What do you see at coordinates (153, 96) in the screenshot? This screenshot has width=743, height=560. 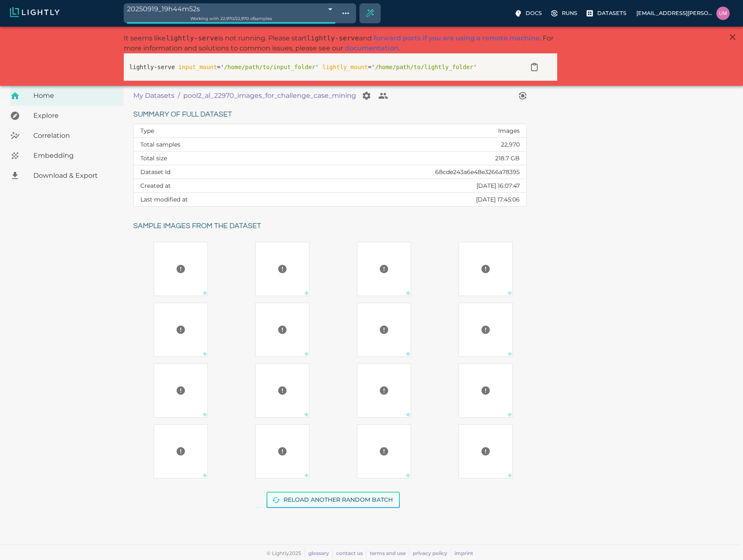 I see `a: My Datasets` at bounding box center [153, 96].